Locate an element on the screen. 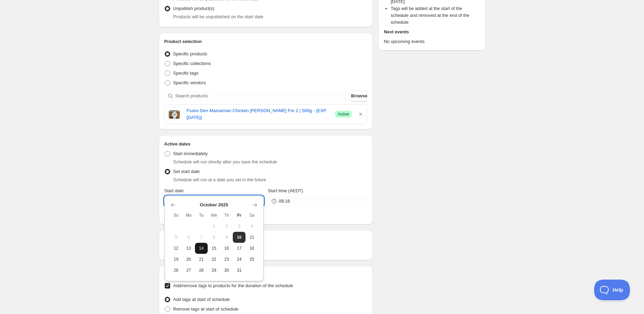 The height and width of the screenshot is (314, 644). span: 19 is located at coordinates (176, 259).